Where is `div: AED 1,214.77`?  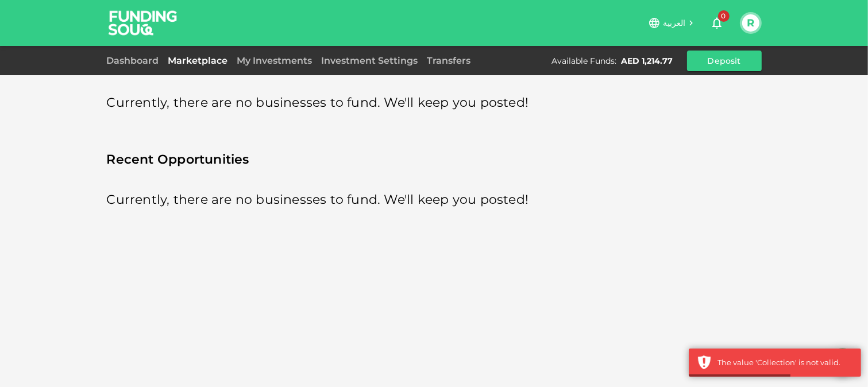 div: AED 1,214.77 is located at coordinates (647, 61).